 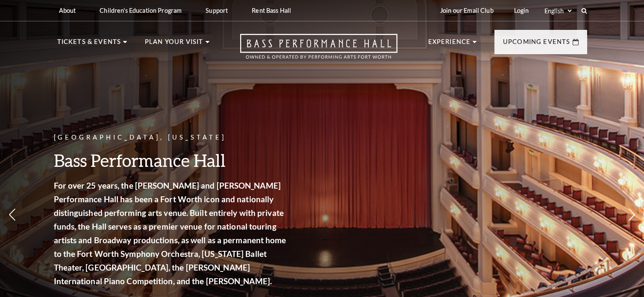 What do you see at coordinates (174, 44) in the screenshot?
I see `p: Plan Your Visit` at bounding box center [174, 44].